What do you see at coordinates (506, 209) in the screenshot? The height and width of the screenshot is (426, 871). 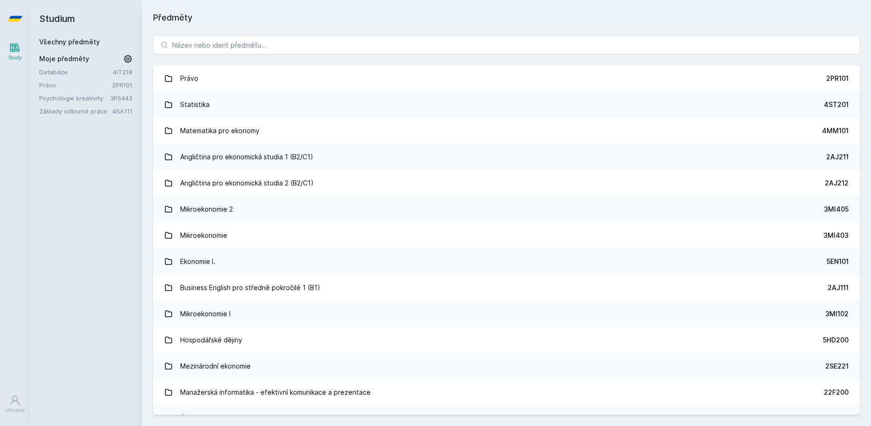 I see `a: Mikroekonomie 2 3MI405` at bounding box center [506, 209].